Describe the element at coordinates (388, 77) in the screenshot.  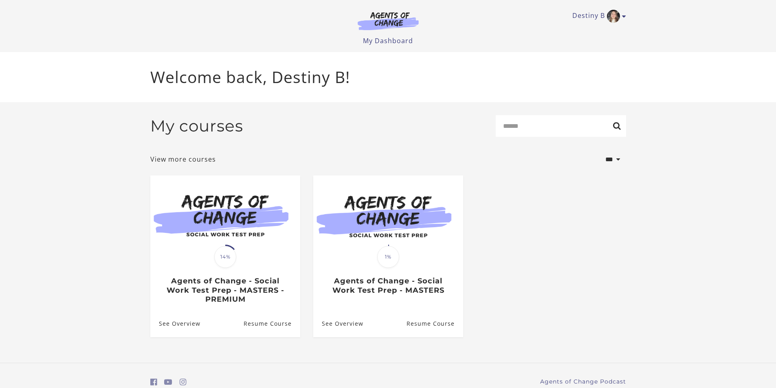
I see `p: Welcome back, Destiny B!` at that location.